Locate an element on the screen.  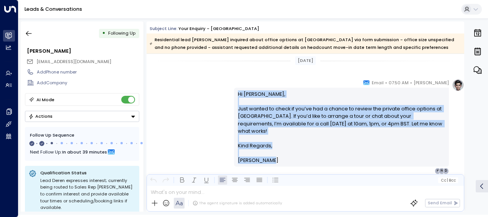
a: Leads & Conversations is located at coordinates (53, 9).